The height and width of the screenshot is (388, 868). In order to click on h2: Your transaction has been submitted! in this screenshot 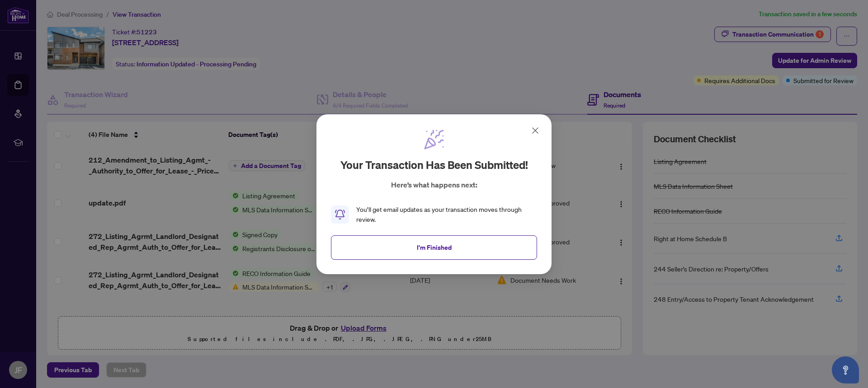, I will do `click(434, 165)`.